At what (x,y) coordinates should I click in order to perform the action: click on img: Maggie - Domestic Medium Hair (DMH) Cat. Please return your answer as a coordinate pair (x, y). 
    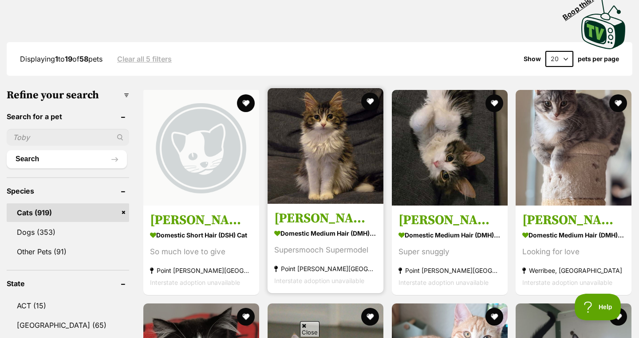
    Looking at the image, I should click on (325, 146).